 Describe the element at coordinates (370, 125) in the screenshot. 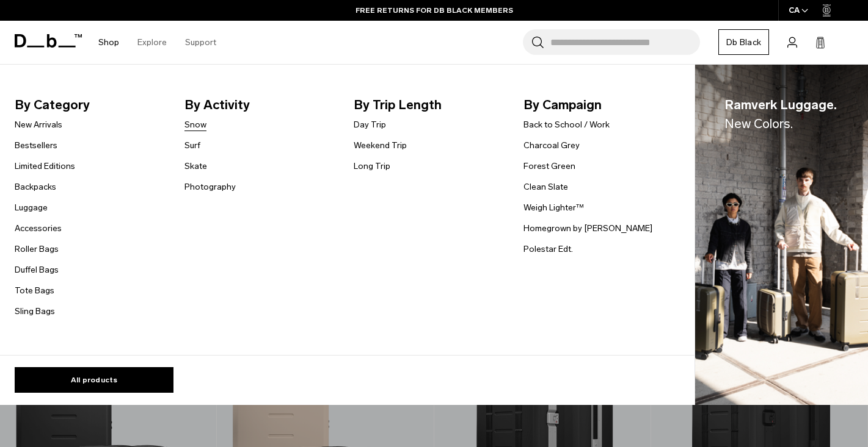

I see `a: Day Trip` at that location.